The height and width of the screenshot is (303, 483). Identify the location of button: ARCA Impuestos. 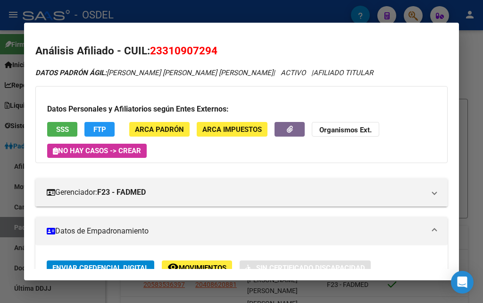
(232, 129).